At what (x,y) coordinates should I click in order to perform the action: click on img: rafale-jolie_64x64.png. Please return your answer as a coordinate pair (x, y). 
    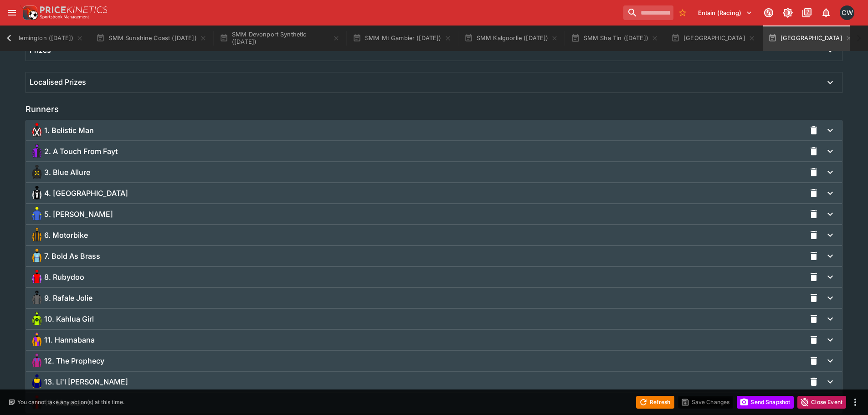
    Looking at the image, I should click on (37, 298).